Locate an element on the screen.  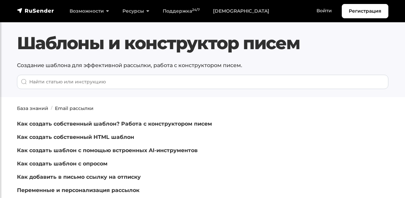
a: Поддержка24/7 is located at coordinates (181, 11).